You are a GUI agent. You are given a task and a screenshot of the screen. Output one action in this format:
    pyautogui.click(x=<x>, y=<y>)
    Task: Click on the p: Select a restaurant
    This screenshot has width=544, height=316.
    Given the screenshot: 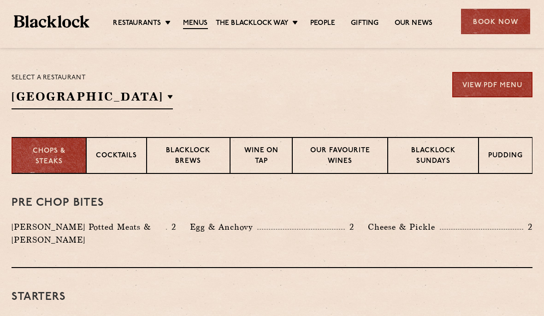 What is the action you would take?
    pyautogui.click(x=92, y=78)
    